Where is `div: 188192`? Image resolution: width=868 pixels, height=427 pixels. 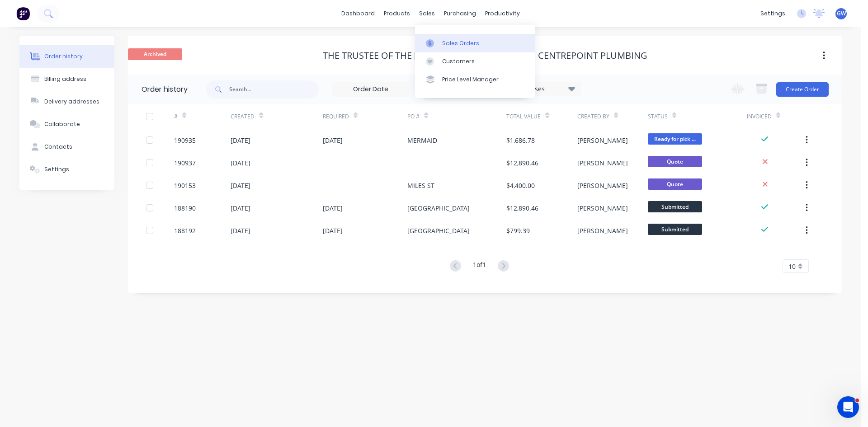 div: 188192 is located at coordinates (185, 231).